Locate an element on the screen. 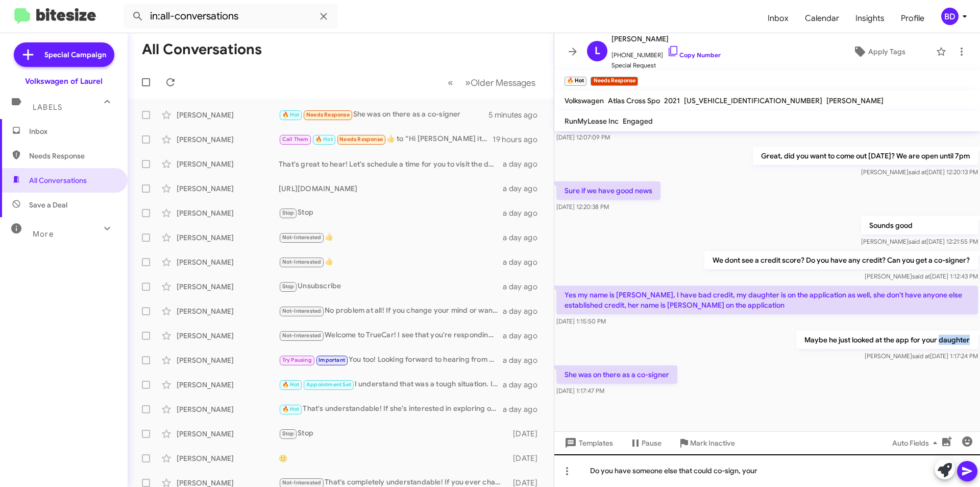 The width and height of the screenshot is (980, 487). span: Older Messages is located at coordinates (502, 82).